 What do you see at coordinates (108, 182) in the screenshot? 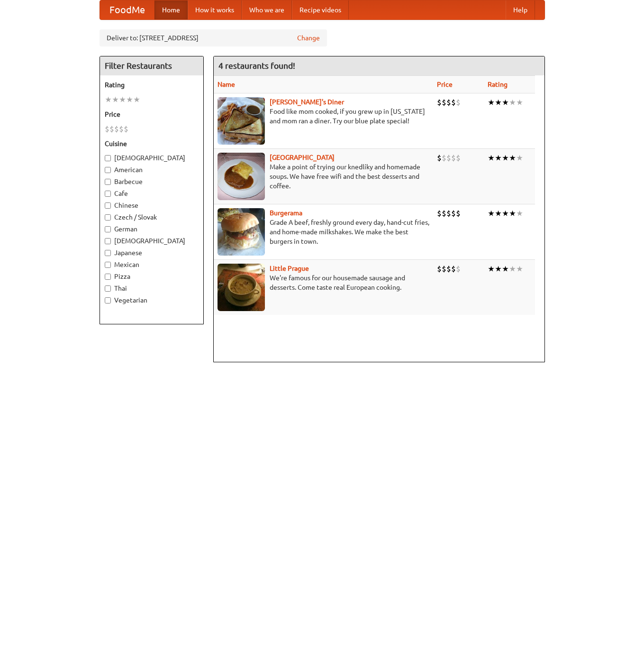
I see `input: Barbecue` at bounding box center [108, 182].